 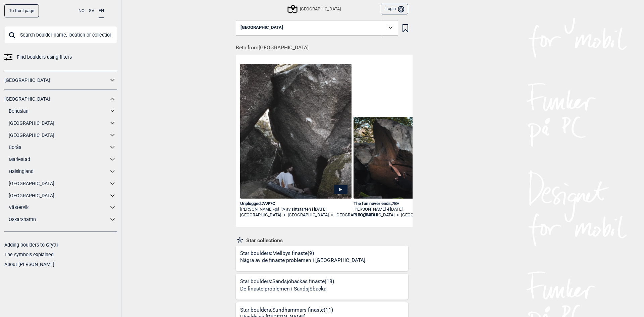 I want to click on span: Ψ, so click(x=268, y=203).